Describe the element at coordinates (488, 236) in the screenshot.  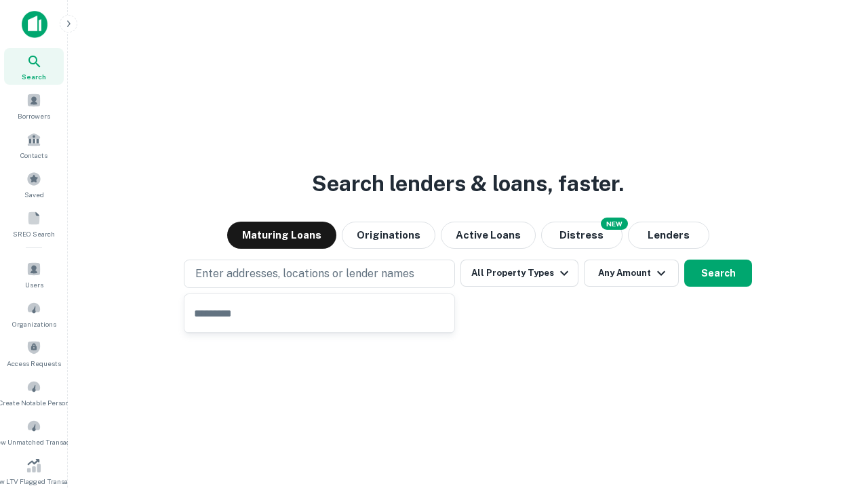
I see `button: Active Loans` at that location.